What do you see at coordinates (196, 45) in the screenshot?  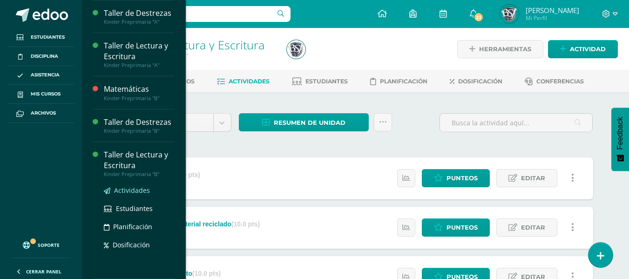 I see `h1: Taller de Lectura y Escritura` at bounding box center [196, 45].